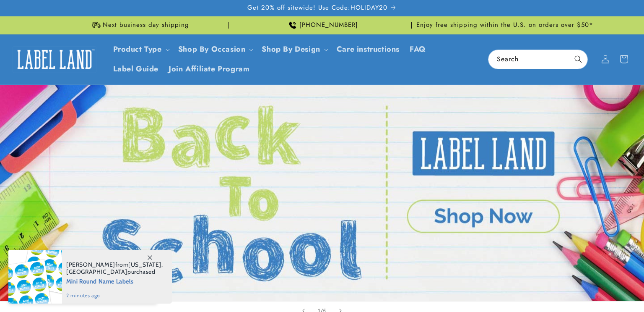 The image size is (644, 312). I want to click on a: Shop By Design, so click(291, 49).